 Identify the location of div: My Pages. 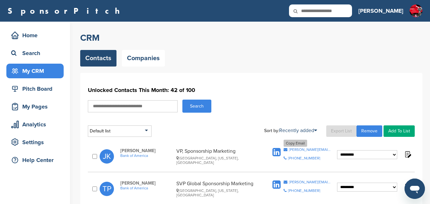
(37, 107).